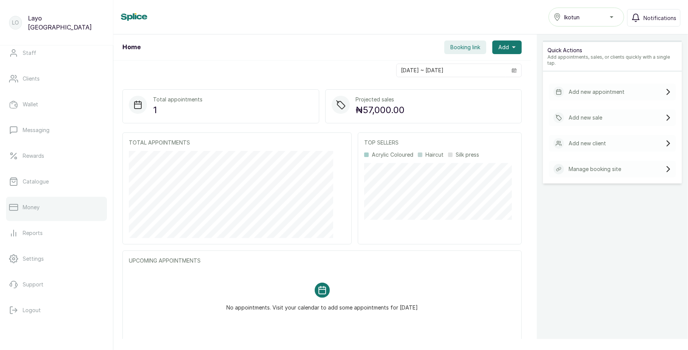  Describe the element at coordinates (613, 50) in the screenshot. I see `p: Quick Actions` at that location.